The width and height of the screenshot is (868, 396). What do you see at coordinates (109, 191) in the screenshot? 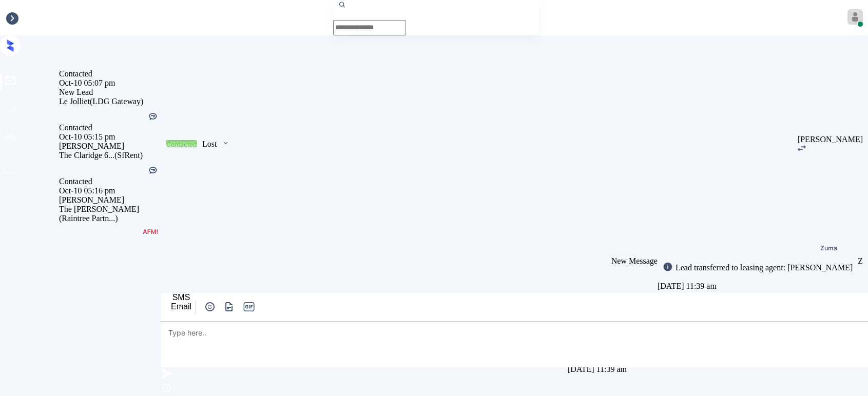
I see `div: Oct-10 05:16 pm` at bounding box center [109, 191].